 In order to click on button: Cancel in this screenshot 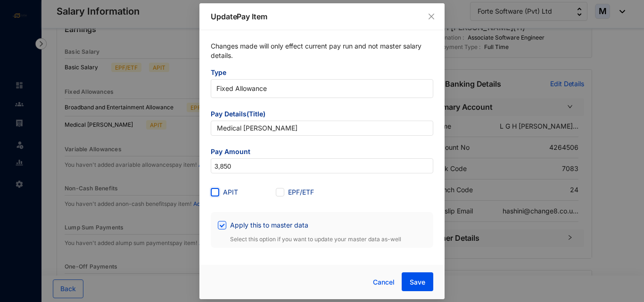, I will do `click(384, 282)`.